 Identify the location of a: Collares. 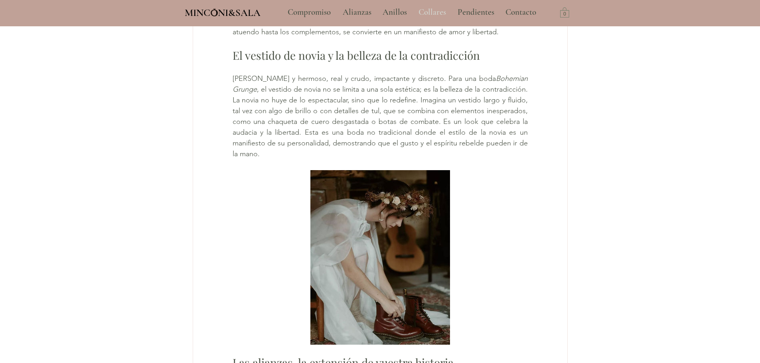
(432, 12).